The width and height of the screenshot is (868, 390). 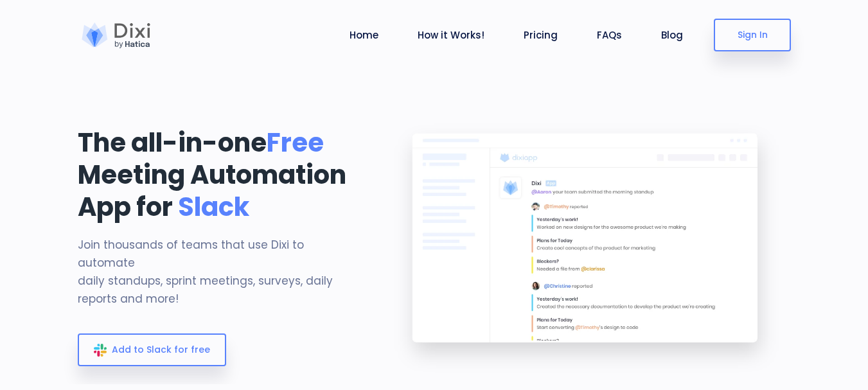 I want to click on h1: The all-in-one Meeting Automation App for, so click(x=220, y=175).